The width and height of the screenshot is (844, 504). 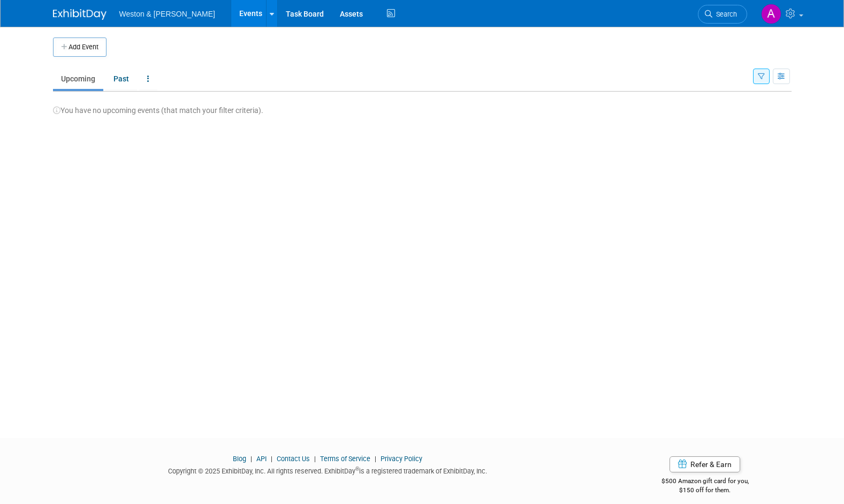 I want to click on span: Search, so click(x=725, y=14).